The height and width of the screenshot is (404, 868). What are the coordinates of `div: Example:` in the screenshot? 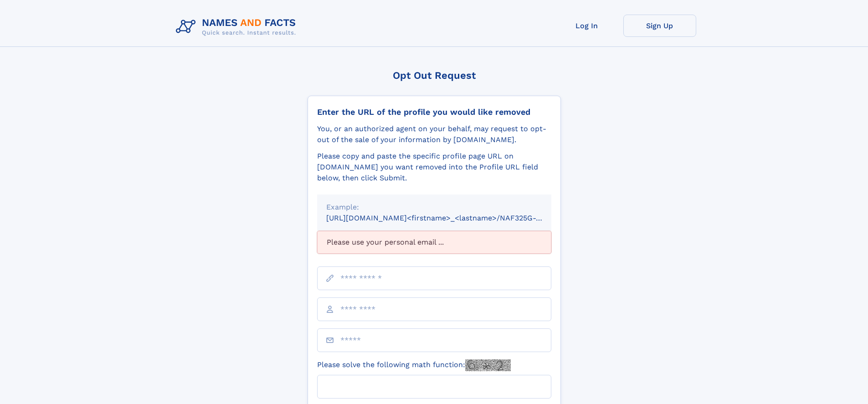 It's located at (434, 207).